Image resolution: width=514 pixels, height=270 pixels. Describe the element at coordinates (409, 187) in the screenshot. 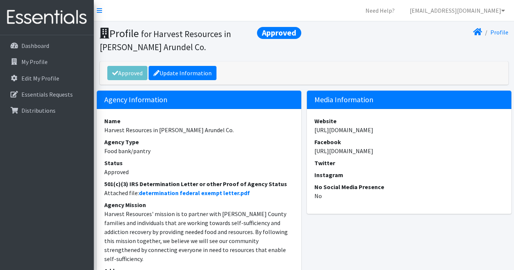

I see `dt: No Social Media Presence` at that location.